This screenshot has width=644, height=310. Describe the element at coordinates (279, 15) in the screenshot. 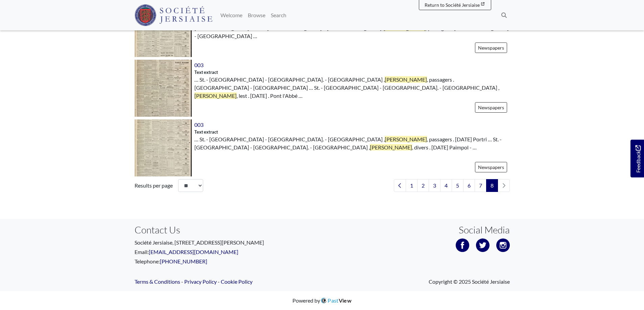

I see `a: Search` at that location.